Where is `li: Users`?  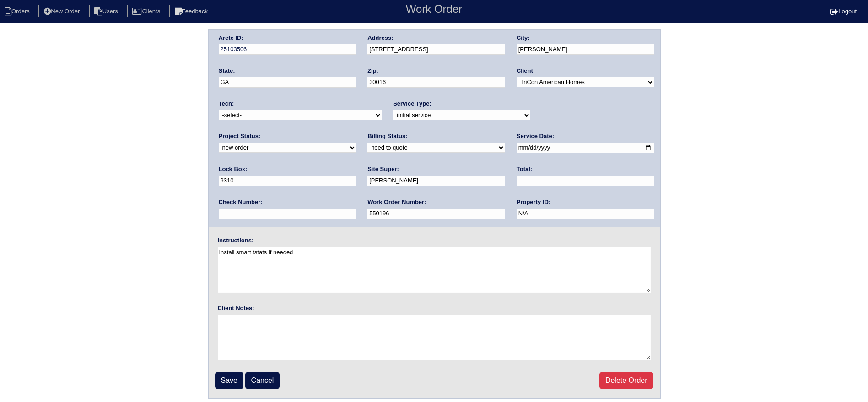 li: Users is located at coordinates (107, 11).